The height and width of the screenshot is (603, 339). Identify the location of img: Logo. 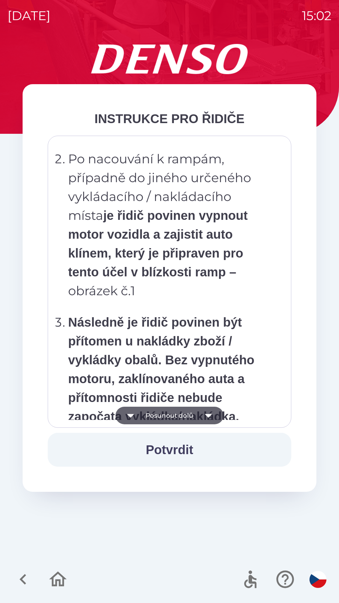
(170, 59).